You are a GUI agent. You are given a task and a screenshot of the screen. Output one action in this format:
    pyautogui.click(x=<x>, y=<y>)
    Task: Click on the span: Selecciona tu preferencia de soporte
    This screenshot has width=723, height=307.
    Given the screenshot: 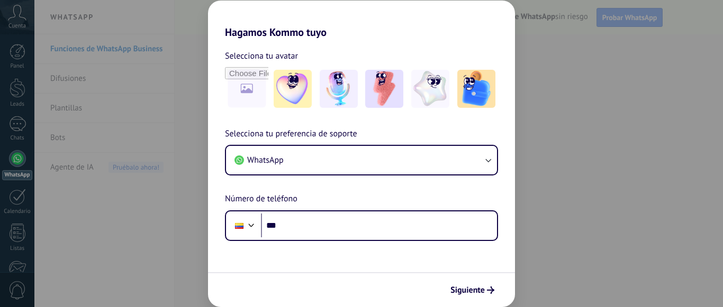 What is the action you would take?
    pyautogui.click(x=291, y=134)
    